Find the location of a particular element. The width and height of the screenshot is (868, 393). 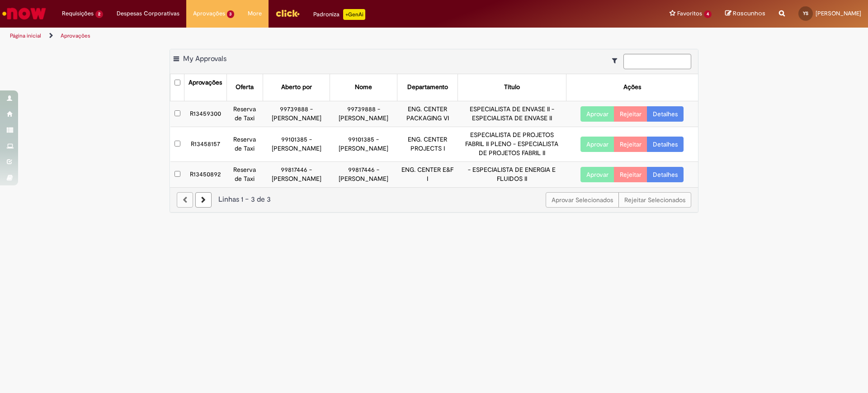

td: R13459300 is located at coordinates (206, 113).